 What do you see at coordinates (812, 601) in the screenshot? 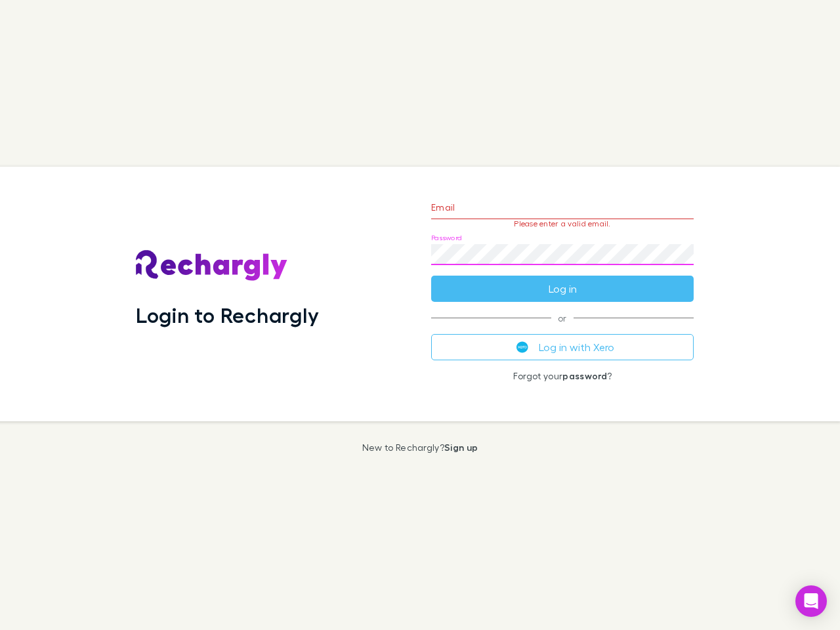
I see `div: Open Intercom Messenger` at bounding box center [812, 601].